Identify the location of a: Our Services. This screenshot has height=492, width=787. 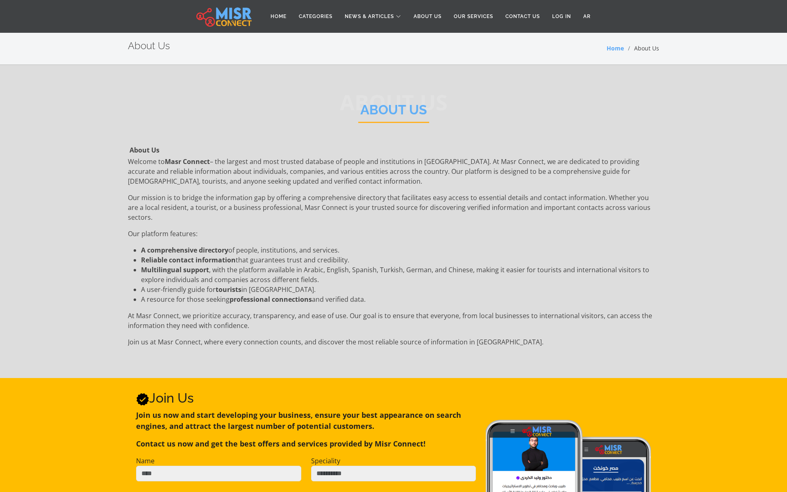
(473, 16).